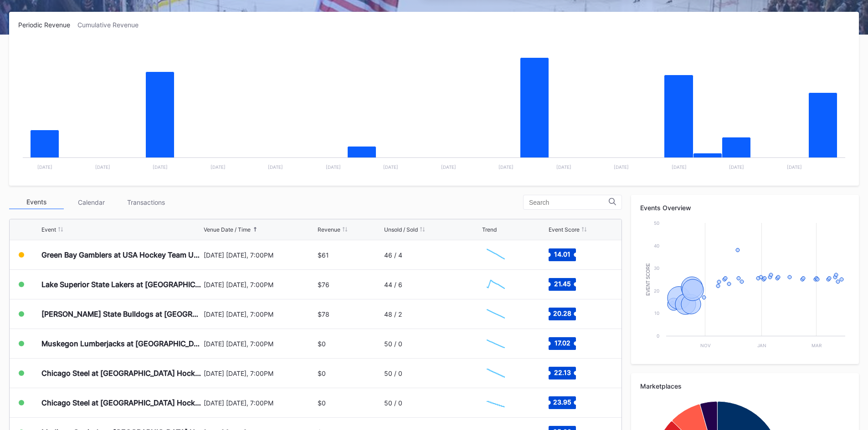  Describe the element at coordinates (564, 230) in the screenshot. I see `div: Event Score` at that location.